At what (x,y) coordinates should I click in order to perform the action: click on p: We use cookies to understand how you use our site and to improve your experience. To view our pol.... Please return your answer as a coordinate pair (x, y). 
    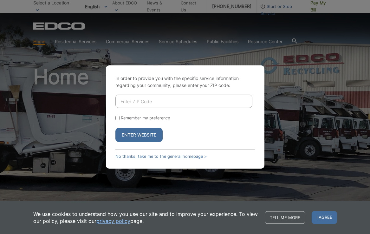
    Looking at the image, I should click on (146, 217).